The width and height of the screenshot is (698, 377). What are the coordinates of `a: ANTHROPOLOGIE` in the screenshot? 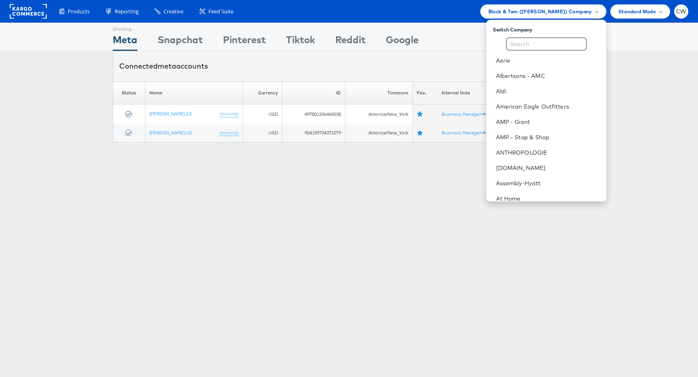 It's located at (548, 153).